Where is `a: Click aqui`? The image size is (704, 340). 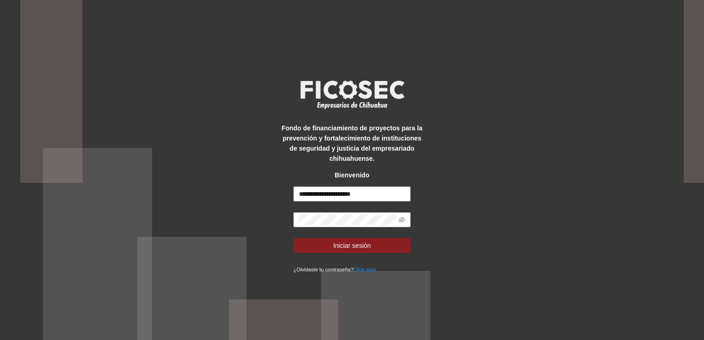 a: Click aqui is located at coordinates (365, 270).